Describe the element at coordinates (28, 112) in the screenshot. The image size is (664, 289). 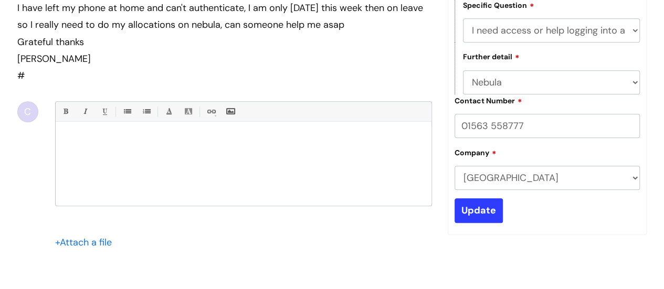
I see `div: C` at that location.